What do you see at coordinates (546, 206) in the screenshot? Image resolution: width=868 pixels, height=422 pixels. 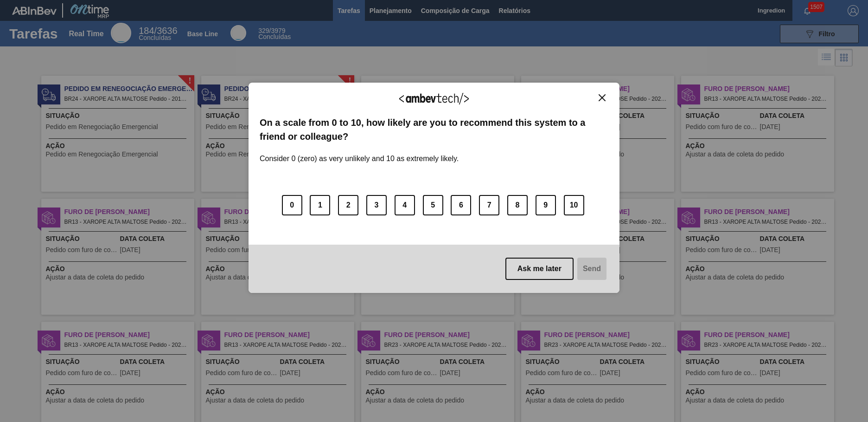 I see `button: 9` at bounding box center [546, 206].